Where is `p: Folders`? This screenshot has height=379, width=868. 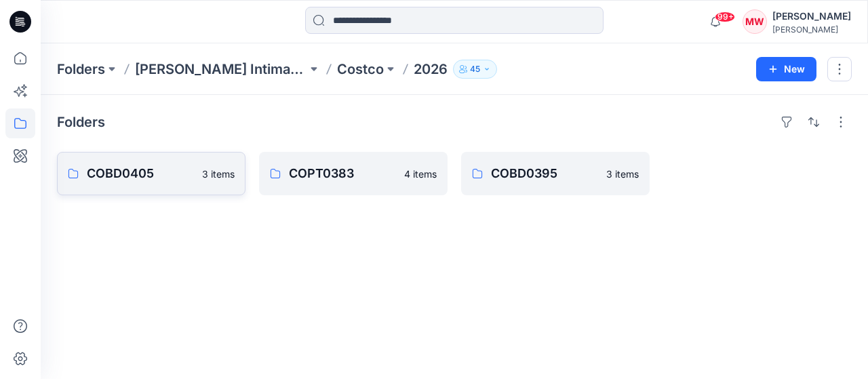 p: Folders is located at coordinates (81, 69).